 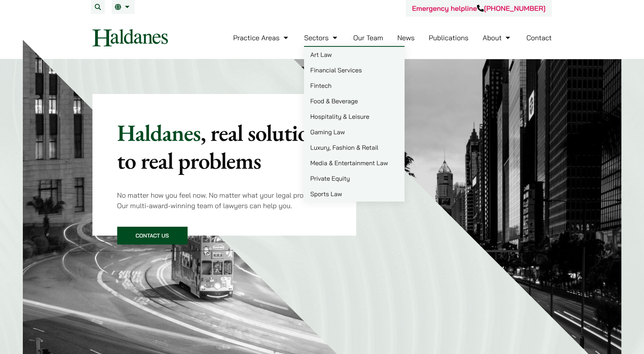 I want to click on a: Gaming Law, so click(x=354, y=132).